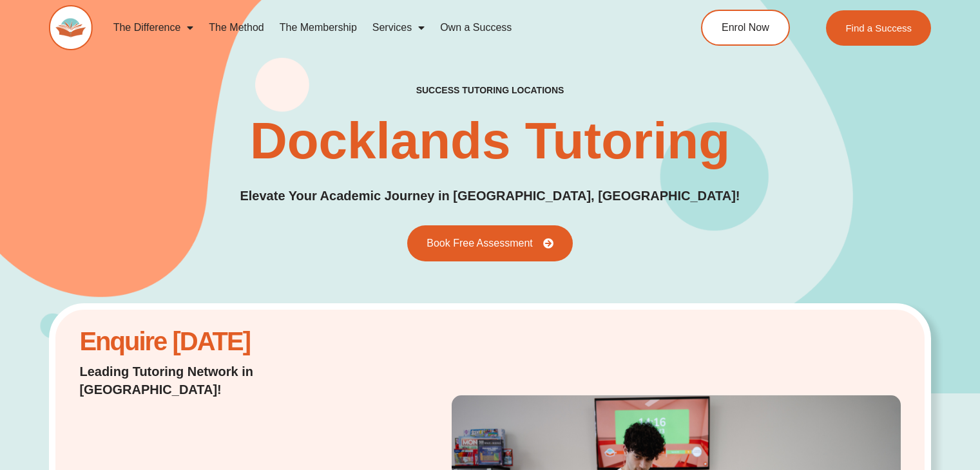 This screenshot has width=980, height=470. Describe the element at coordinates (878, 28) in the screenshot. I see `span: Find a Success` at that location.